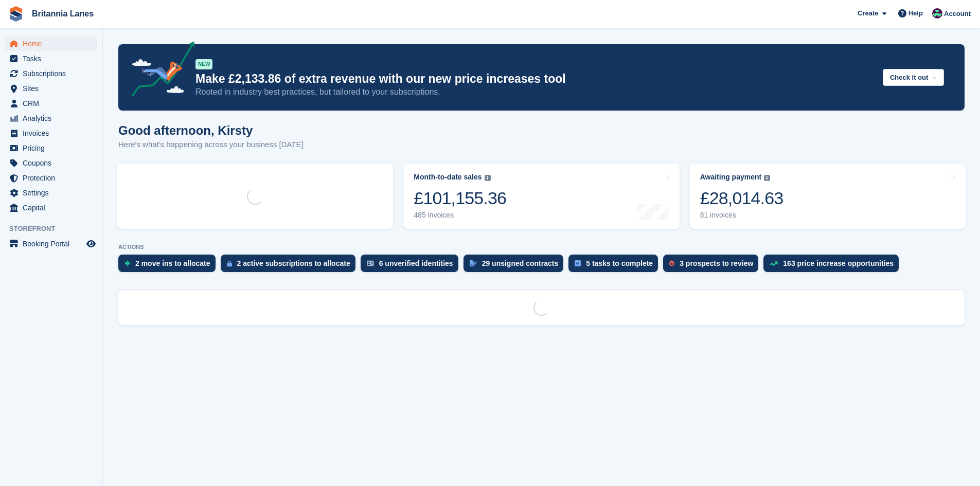 This screenshot has width=980, height=486. I want to click on a: Awaiting payment £28,014.63 81 invoices, so click(827, 196).